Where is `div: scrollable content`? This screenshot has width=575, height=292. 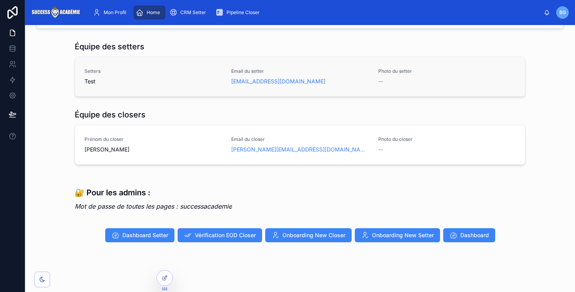 div: scrollable content is located at coordinates (315, 13).